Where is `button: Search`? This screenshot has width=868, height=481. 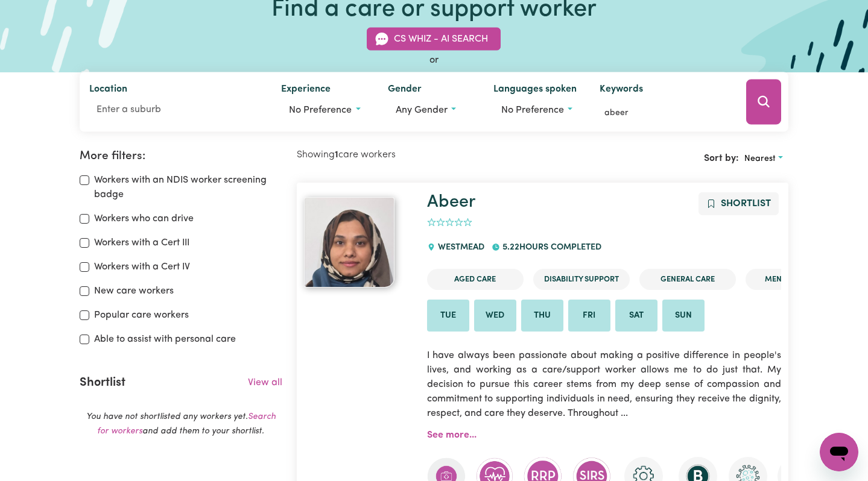 button: Search is located at coordinates (764, 102).